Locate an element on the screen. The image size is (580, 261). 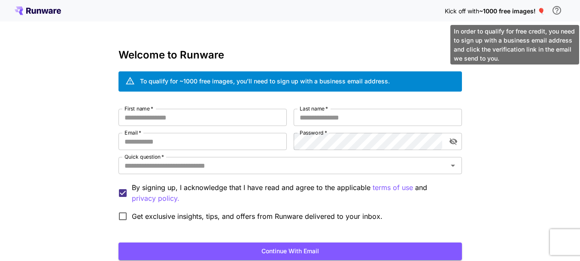
label: Quick question is located at coordinates (144, 156).